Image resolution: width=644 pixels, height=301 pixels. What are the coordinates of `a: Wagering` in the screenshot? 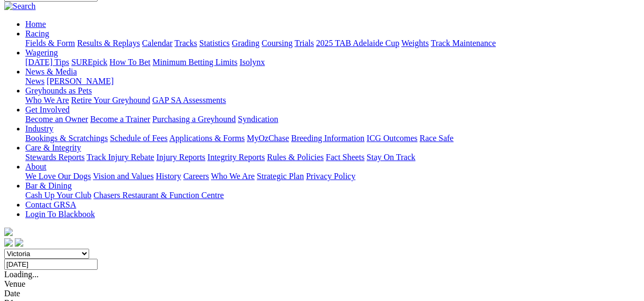 It's located at (42, 52).